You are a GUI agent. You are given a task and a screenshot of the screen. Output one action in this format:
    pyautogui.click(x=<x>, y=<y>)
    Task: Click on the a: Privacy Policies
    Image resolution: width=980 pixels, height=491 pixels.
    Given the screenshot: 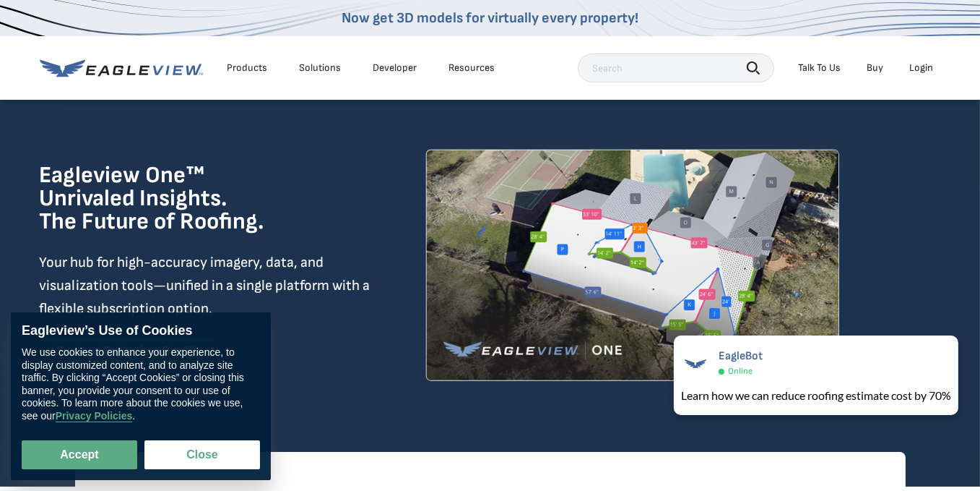 What is the action you would take?
    pyautogui.click(x=94, y=416)
    